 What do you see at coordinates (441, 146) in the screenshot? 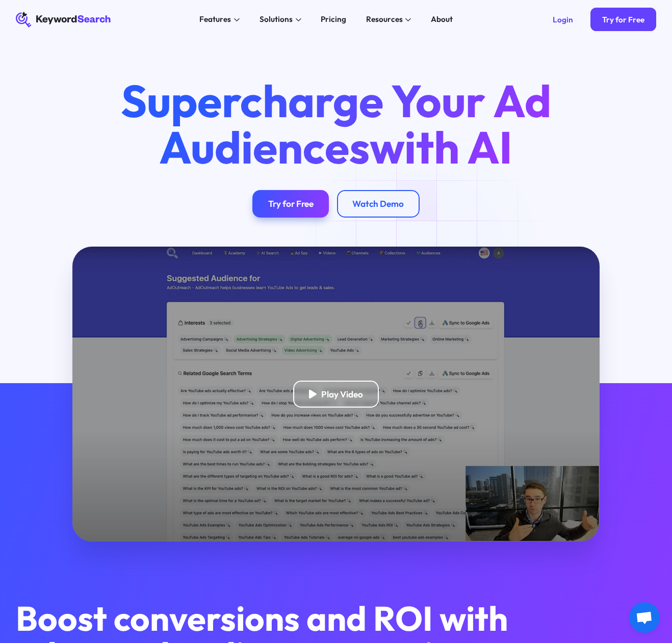
I see `span: with AI` at bounding box center [441, 146].